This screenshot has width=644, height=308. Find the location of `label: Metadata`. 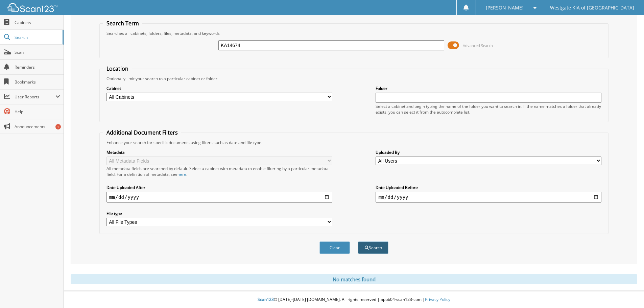

label: Metadata is located at coordinates (220, 152).